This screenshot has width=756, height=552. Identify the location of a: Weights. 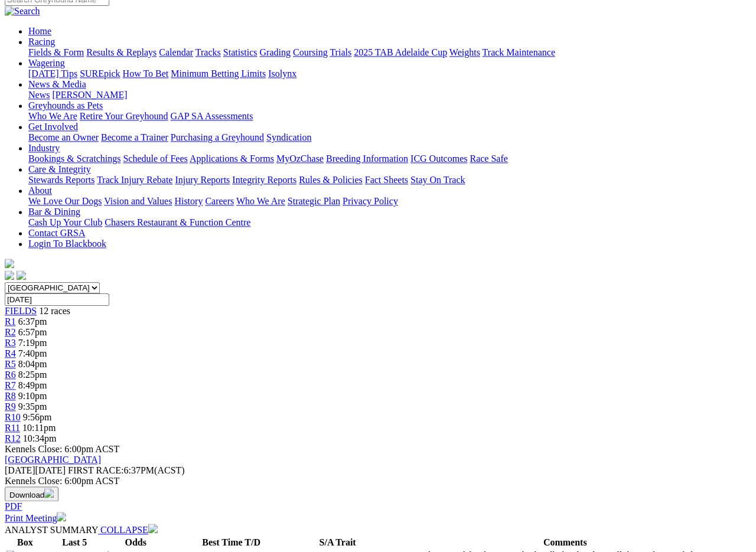
(464, 52).